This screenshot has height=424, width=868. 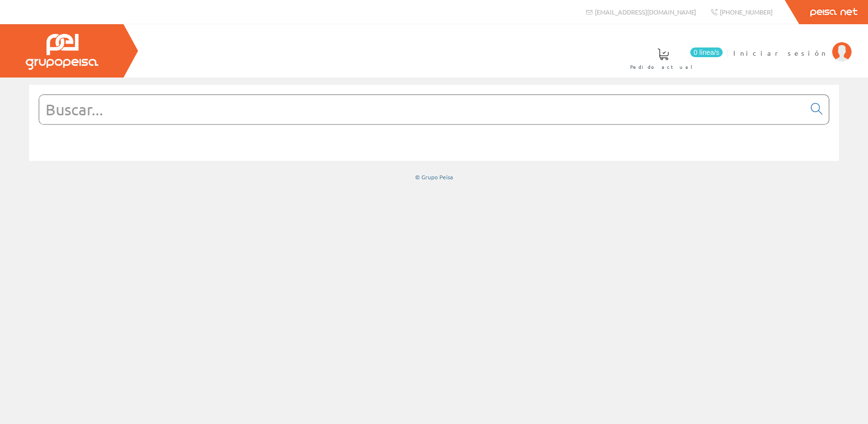 I want to click on img: Grupo Peisa, so click(x=62, y=52).